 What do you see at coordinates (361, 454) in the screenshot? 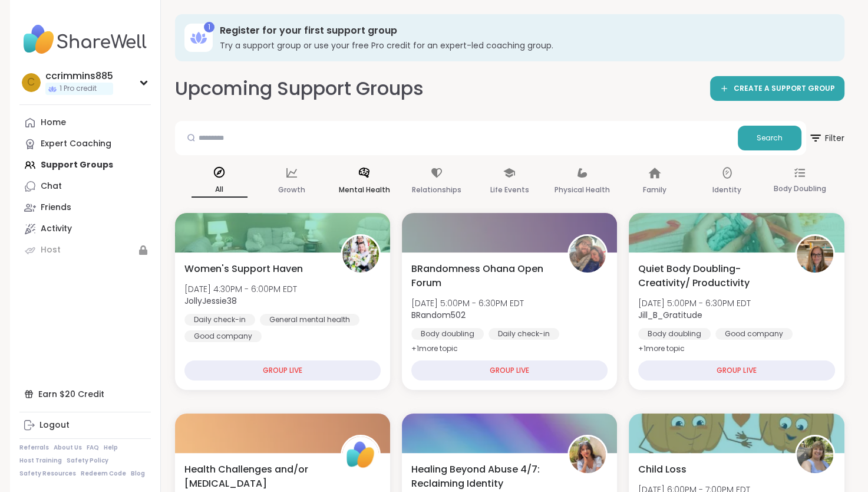
I see `img: ShareWell` at bounding box center [361, 454].